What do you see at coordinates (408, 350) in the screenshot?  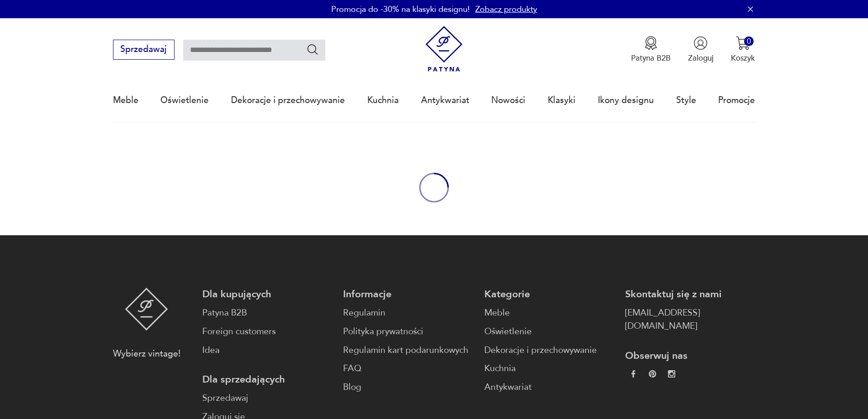 I see `a: Regulamin kart podarunkowych` at bounding box center [408, 350].